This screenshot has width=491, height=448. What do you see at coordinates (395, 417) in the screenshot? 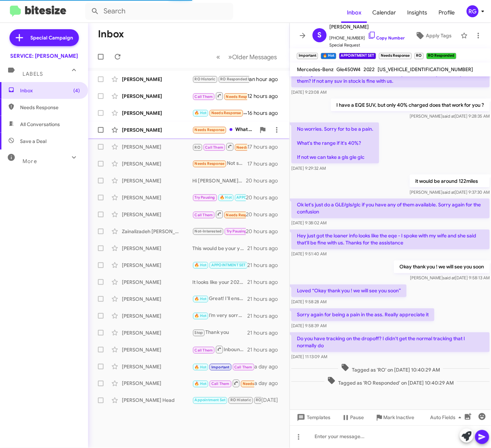
I see `button: Mark Inactive` at bounding box center [395, 417].